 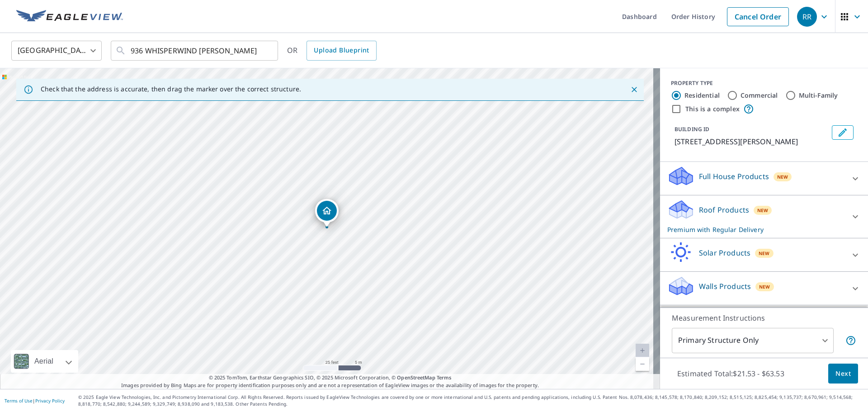 What do you see at coordinates (764, 83) in the screenshot?
I see `div: PROPERTY TYPE` at bounding box center [764, 83].